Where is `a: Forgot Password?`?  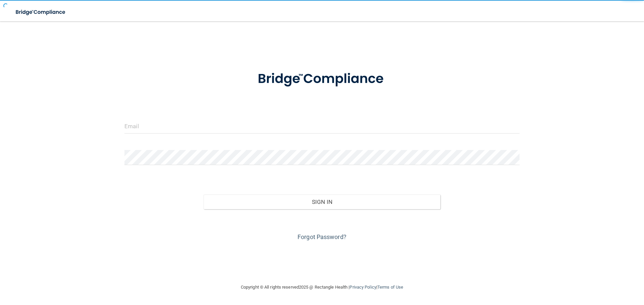 a: Forgot Password? is located at coordinates (322, 237).